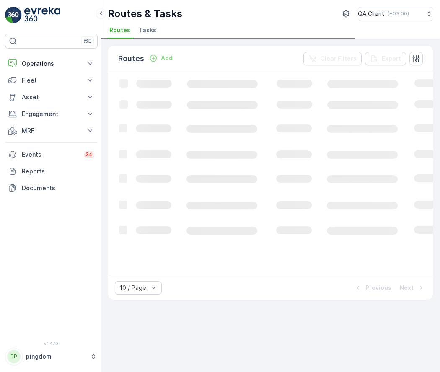  I want to click on button: Export, so click(386, 59).